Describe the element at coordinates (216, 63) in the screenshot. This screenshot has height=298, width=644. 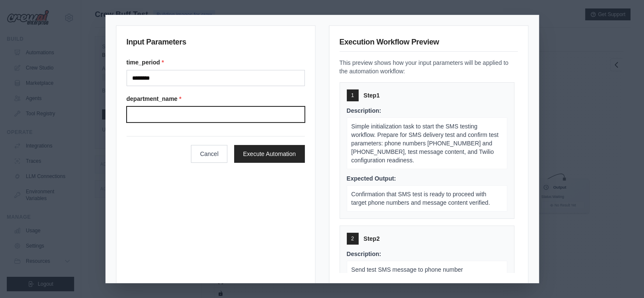
I see `label: time_period` at that location.